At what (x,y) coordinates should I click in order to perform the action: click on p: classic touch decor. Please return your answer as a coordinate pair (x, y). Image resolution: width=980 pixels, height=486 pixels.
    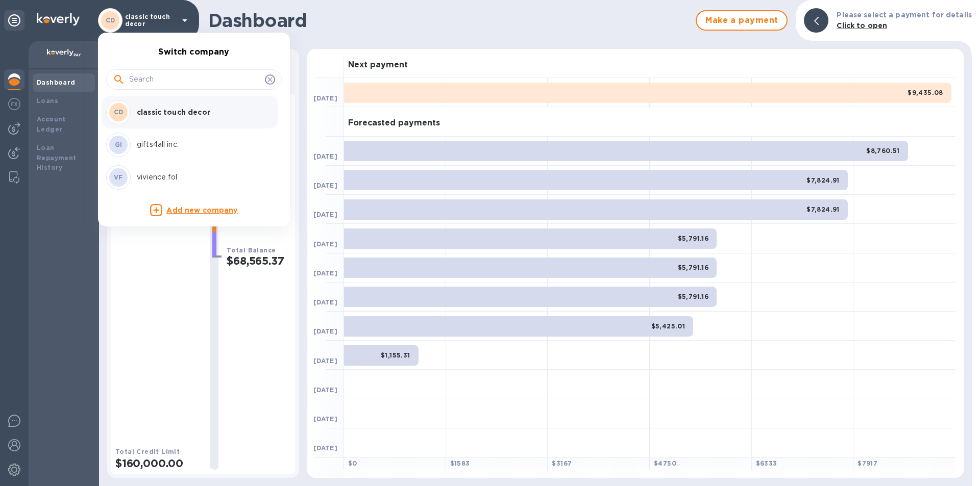
    Looking at the image, I should click on (201, 112).